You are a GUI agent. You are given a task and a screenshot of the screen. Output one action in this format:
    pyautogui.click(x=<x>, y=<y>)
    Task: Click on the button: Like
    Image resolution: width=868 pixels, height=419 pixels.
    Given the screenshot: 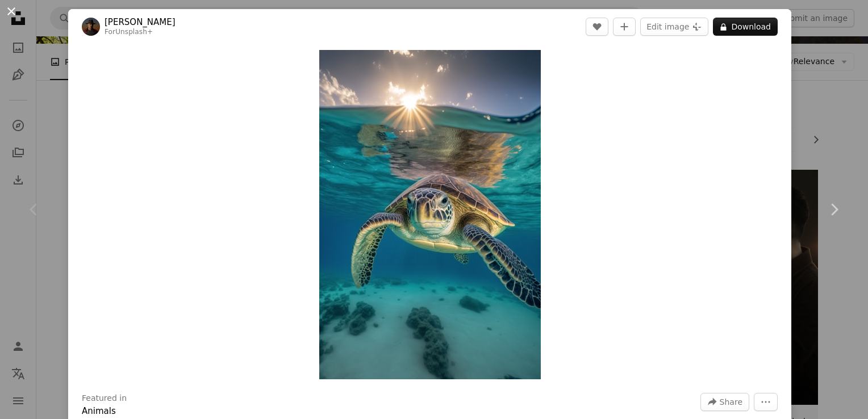 What is the action you would take?
    pyautogui.click(x=597, y=27)
    